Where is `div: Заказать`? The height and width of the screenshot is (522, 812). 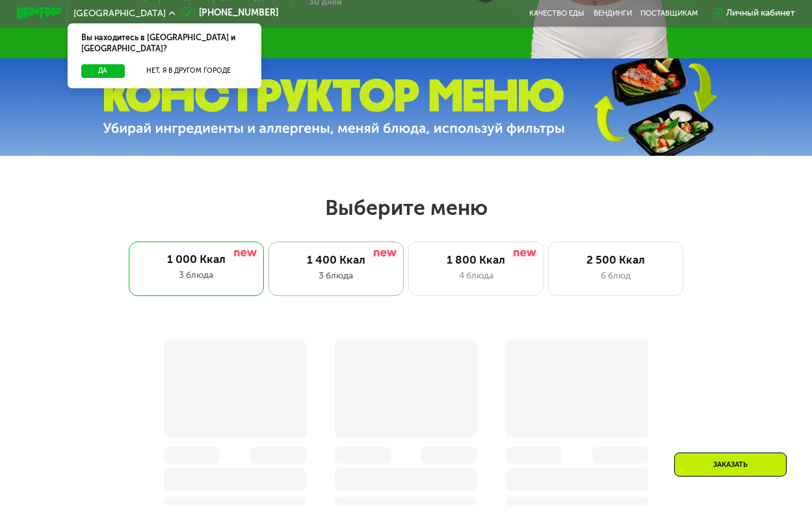 div: Заказать is located at coordinates (730, 465).